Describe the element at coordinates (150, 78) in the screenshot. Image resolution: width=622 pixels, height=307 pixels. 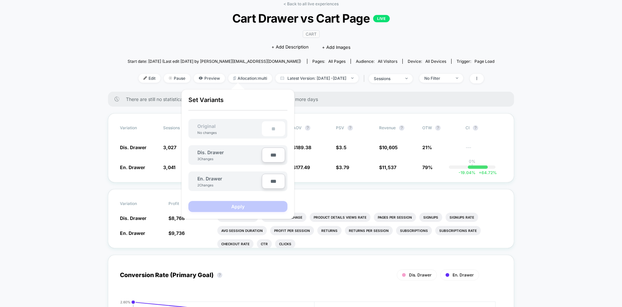
I see `span: Edit` at that location.